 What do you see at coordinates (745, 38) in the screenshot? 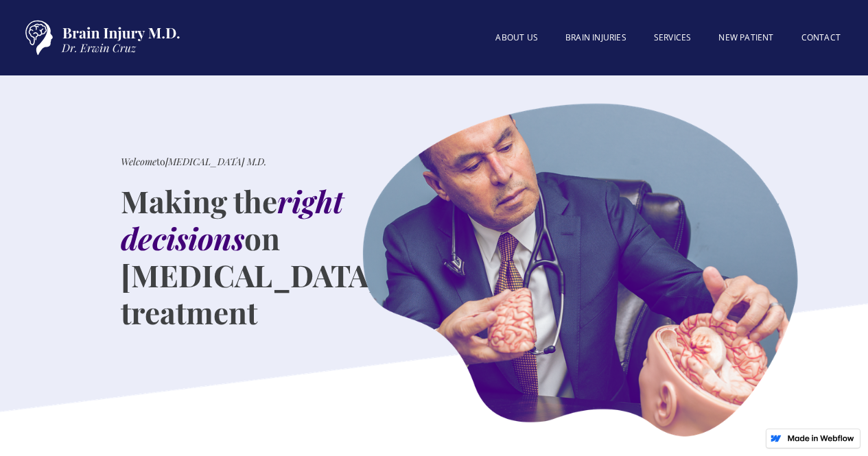
I see `a: New patient` at bounding box center [745, 38].